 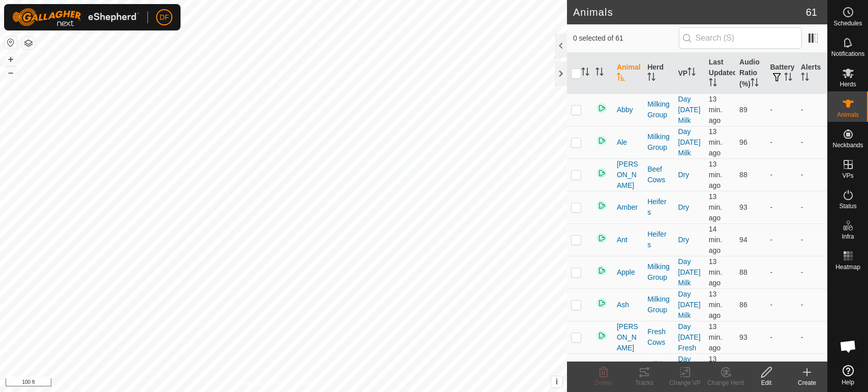 I want to click on span: Help, so click(x=847, y=383).